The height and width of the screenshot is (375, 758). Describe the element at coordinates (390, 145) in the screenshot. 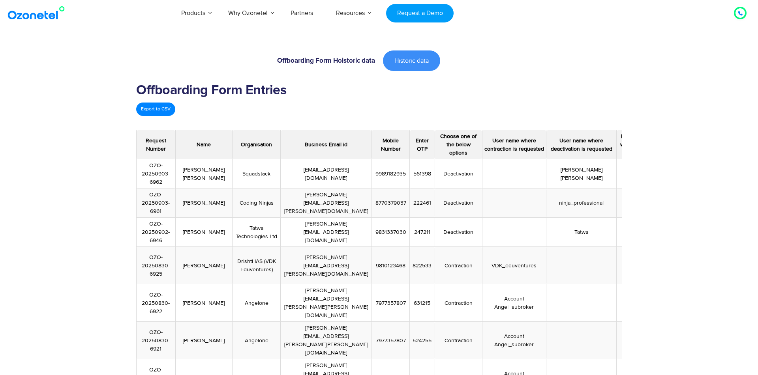

I see `th: Mobile Number` at that location.